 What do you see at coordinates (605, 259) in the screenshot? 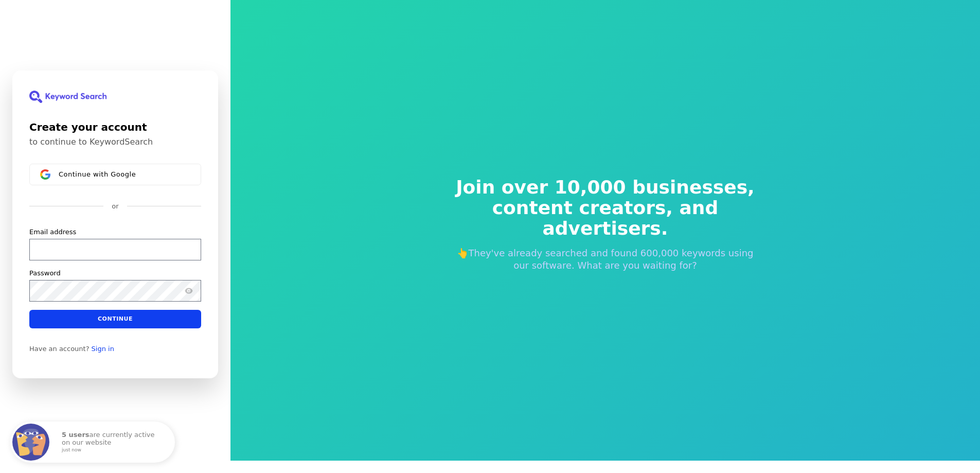
I see `p: 👆They've already searched and found 600,000 keywords using our software. What are you waiting for?` at bounding box center [605, 259].